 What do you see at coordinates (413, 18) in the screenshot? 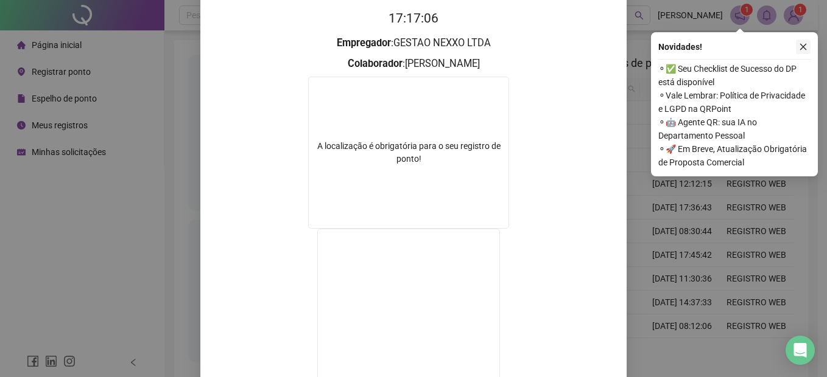
I see `time: 17:17:06` at bounding box center [413, 18].